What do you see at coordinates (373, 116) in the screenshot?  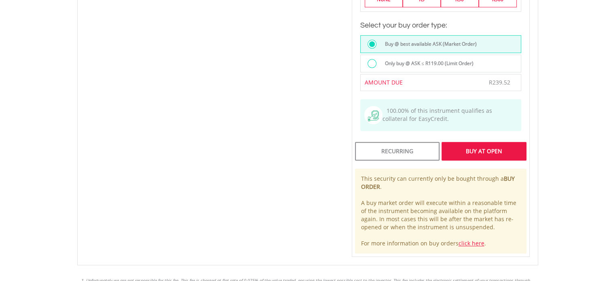 I see `img: collateral-qualifying-green.svg` at bounding box center [373, 116].